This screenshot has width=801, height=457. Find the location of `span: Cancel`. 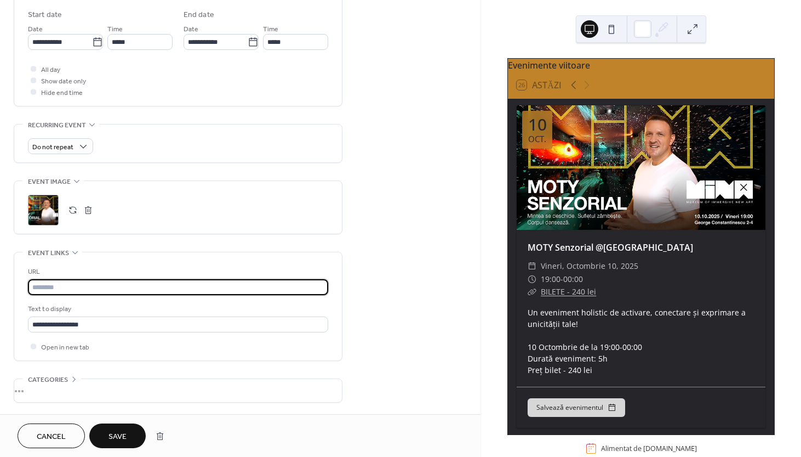

span: Cancel is located at coordinates (51, 436).